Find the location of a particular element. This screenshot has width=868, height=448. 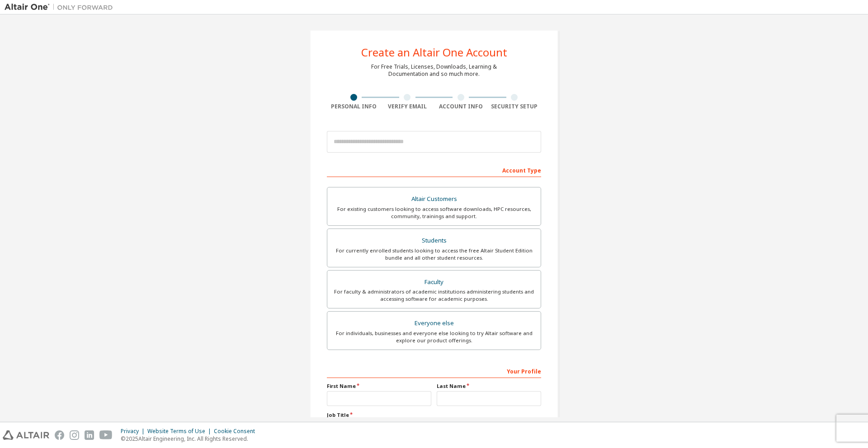

div: Students is located at coordinates (434, 241).